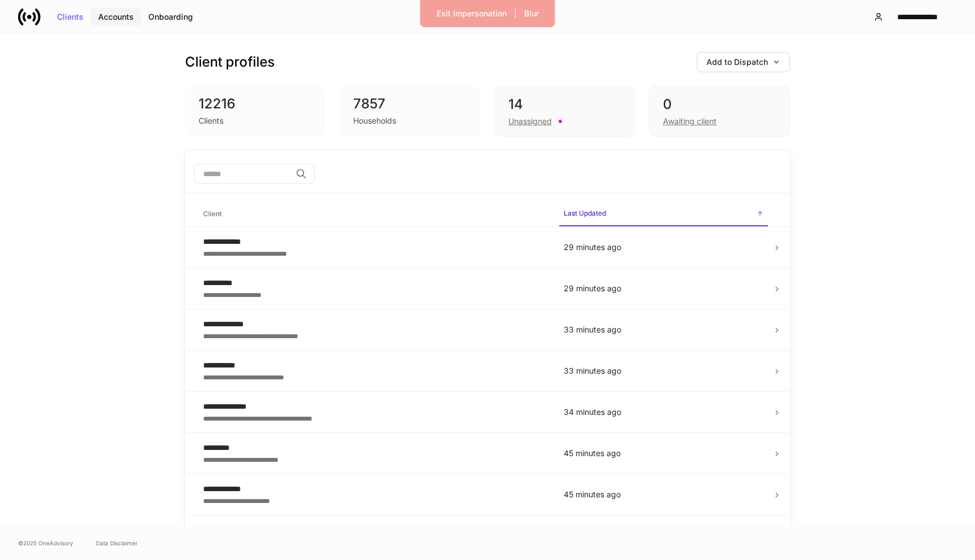 The image size is (975, 560). I want to click on a: Data Disclaimer, so click(117, 543).